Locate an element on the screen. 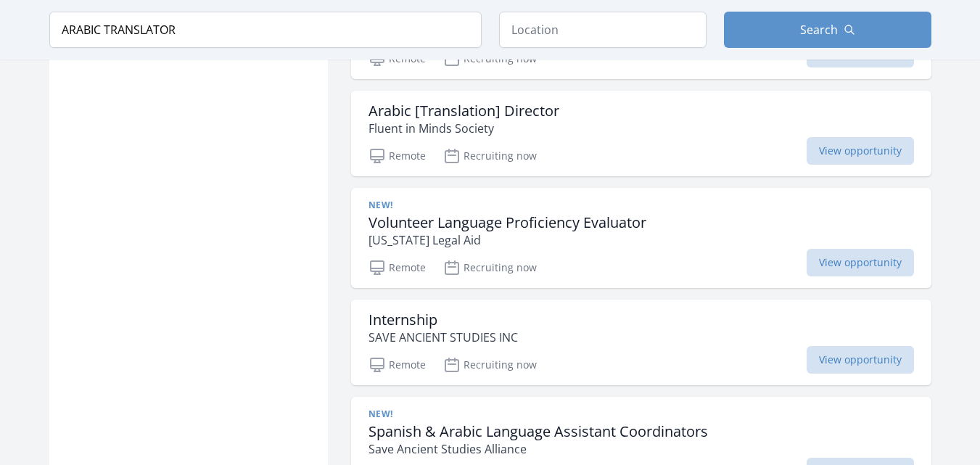 Image resolution: width=980 pixels, height=465 pixels. button: Search is located at coordinates (828, 30).